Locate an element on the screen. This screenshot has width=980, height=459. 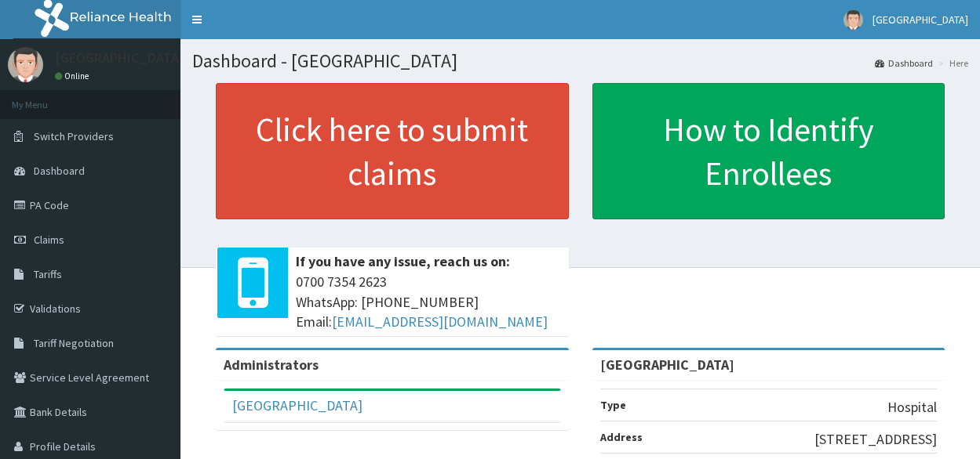
p: Hospital is located at coordinates (912, 408).